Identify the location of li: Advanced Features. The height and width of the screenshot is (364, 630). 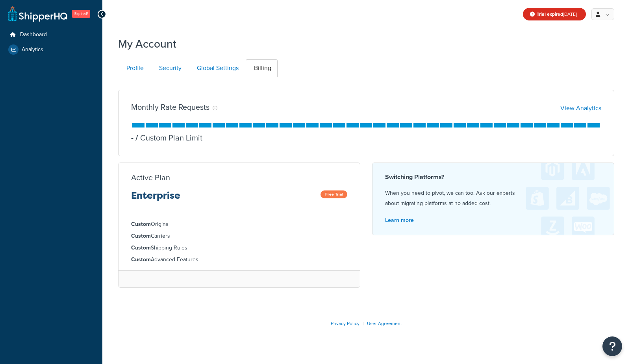
(239, 260).